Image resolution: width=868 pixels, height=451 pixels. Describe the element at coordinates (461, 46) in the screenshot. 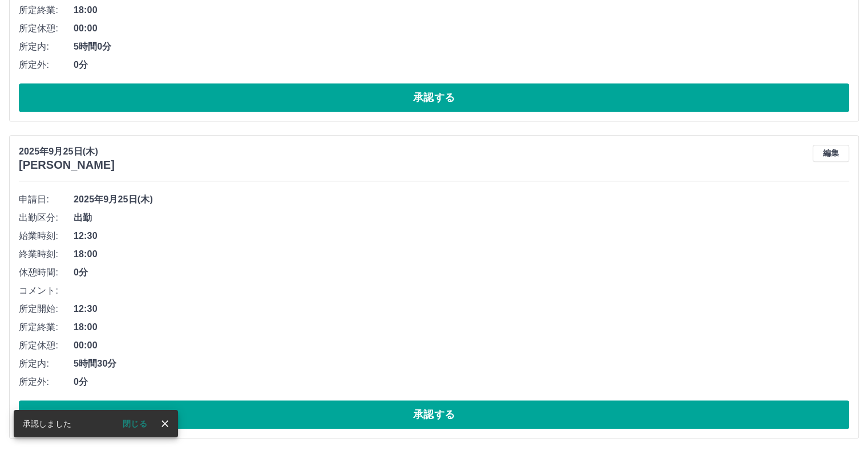

I see `span: 5時間0分` at that location.